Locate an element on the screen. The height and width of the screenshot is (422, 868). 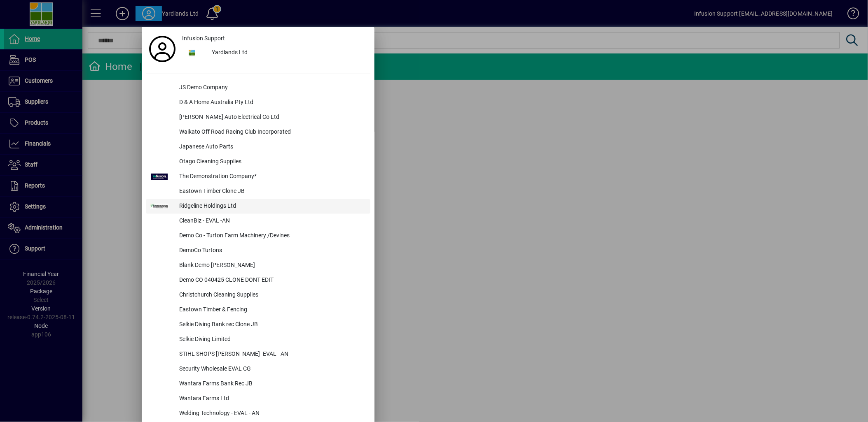
button: Welding Technology - EVAL - AN is located at coordinates (257, 414).